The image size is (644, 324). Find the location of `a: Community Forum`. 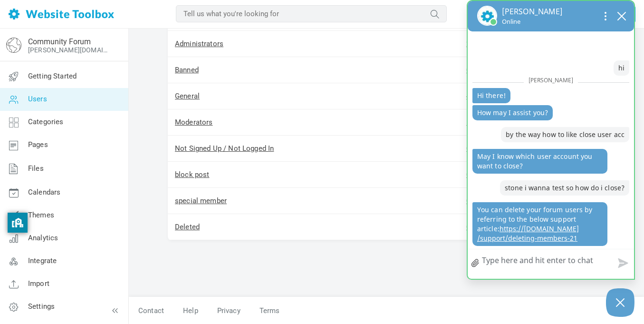

a: Community Forum is located at coordinates (60, 41).